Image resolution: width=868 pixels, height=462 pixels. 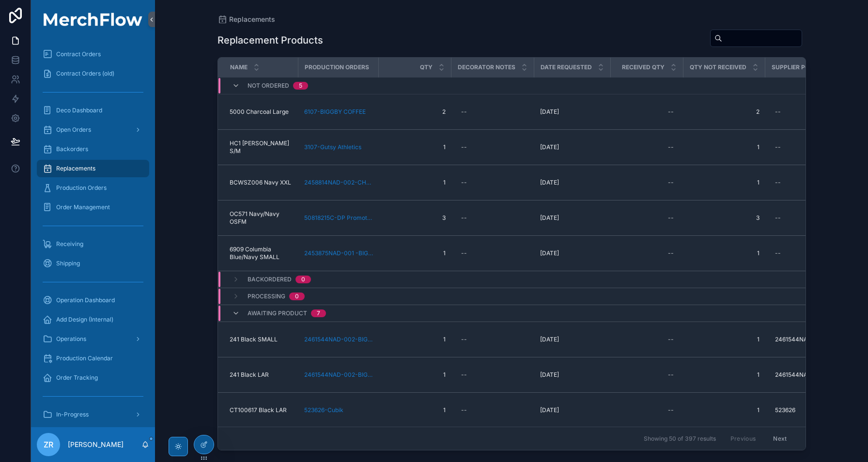 What do you see at coordinates (246, 20) in the screenshot?
I see `a: Replacements` at bounding box center [246, 20].